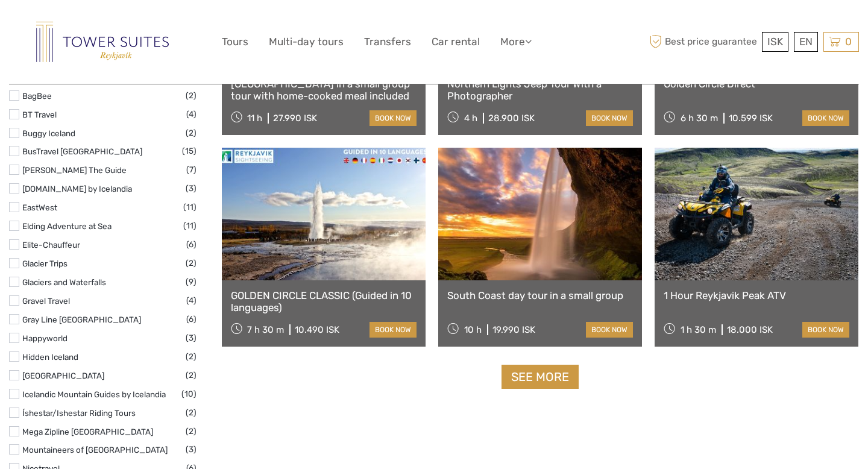 This screenshot has height=469, width=868. What do you see at coordinates (757, 295) in the screenshot?
I see `a: 1 Hour Reykjavik Peak ATV` at bounding box center [757, 295].